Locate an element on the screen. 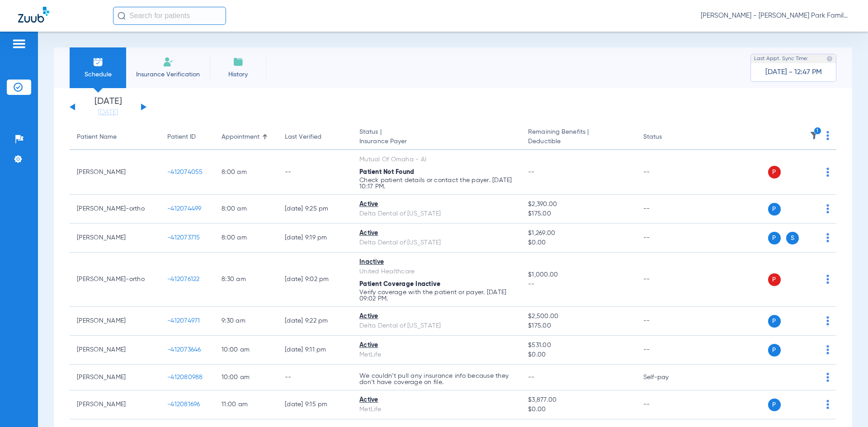 This screenshot has height=427, width=868. span: S is located at coordinates (792, 238).